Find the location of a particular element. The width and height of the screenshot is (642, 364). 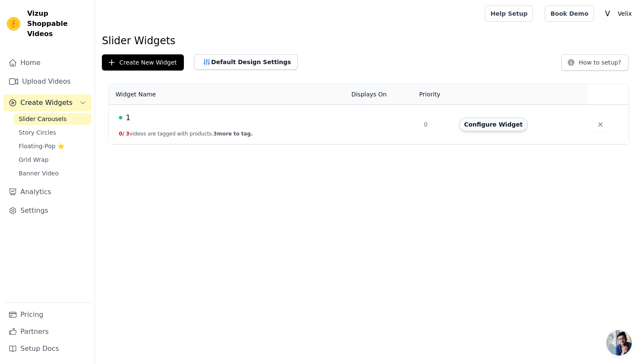

th: Displays On is located at coordinates (382, 94).